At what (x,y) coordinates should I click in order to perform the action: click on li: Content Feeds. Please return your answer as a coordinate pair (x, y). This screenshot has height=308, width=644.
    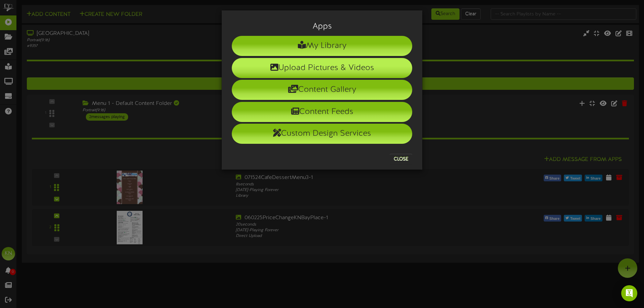
    Looking at the image, I should click on (322, 112).